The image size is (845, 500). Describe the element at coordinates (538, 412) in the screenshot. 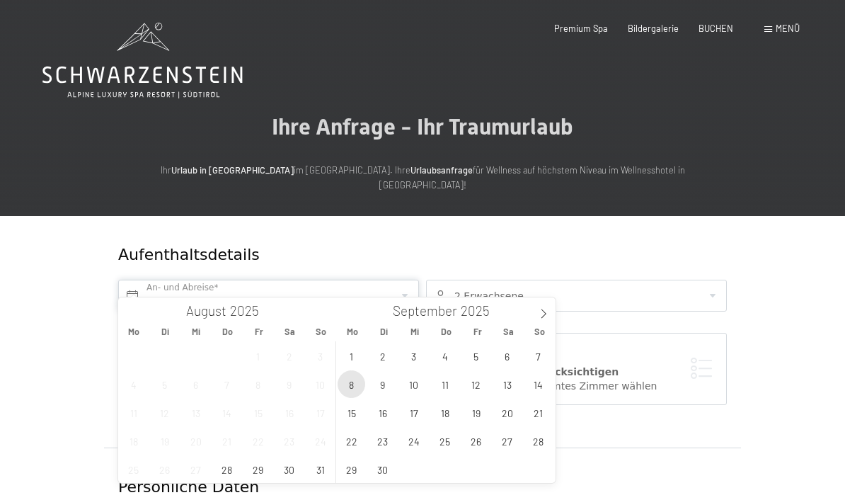

I see `span: September 21, 2025` at that location.